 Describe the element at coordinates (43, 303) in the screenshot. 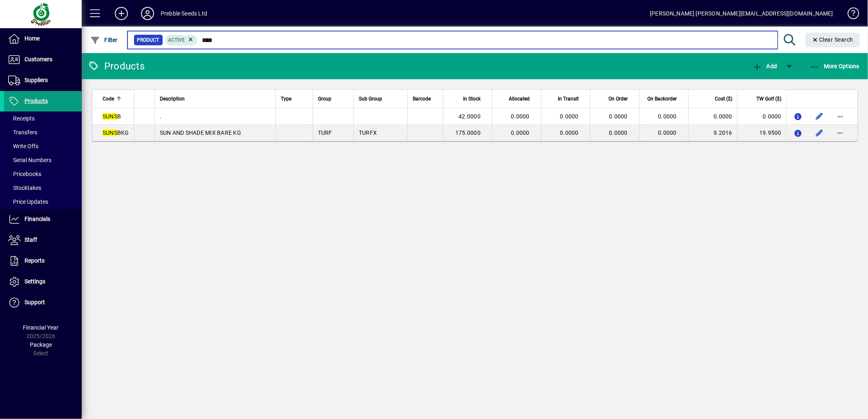

I see `a: Support` at that location.